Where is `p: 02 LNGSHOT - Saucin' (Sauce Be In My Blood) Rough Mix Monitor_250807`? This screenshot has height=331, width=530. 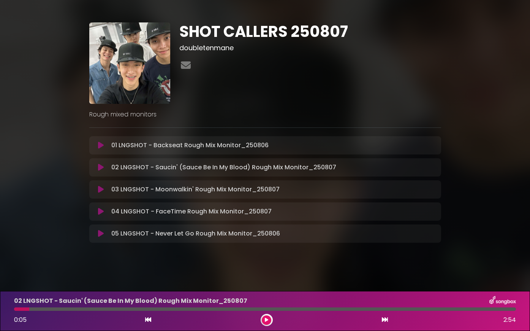
p: 02 LNGSHOT - Saucin' (Sauce Be In My Blood) Rough Mix Monitor_250807 is located at coordinates (224, 167).